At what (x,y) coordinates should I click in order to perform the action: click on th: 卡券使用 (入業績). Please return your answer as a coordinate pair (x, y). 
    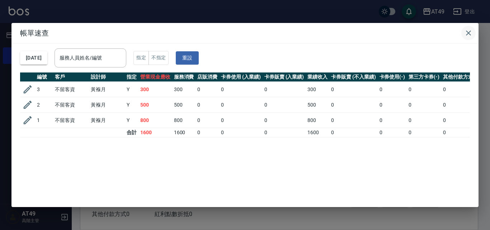
    Looking at the image, I should click on (241, 77).